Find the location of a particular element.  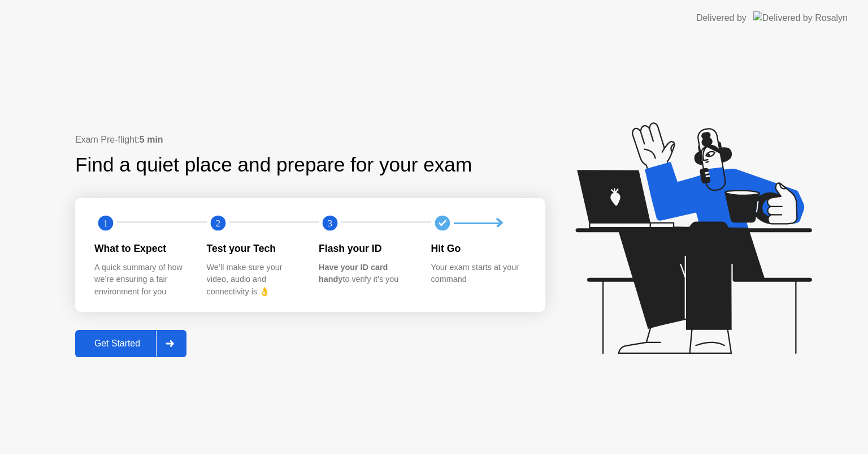

div: Flash your ID is located at coordinates (365, 248).